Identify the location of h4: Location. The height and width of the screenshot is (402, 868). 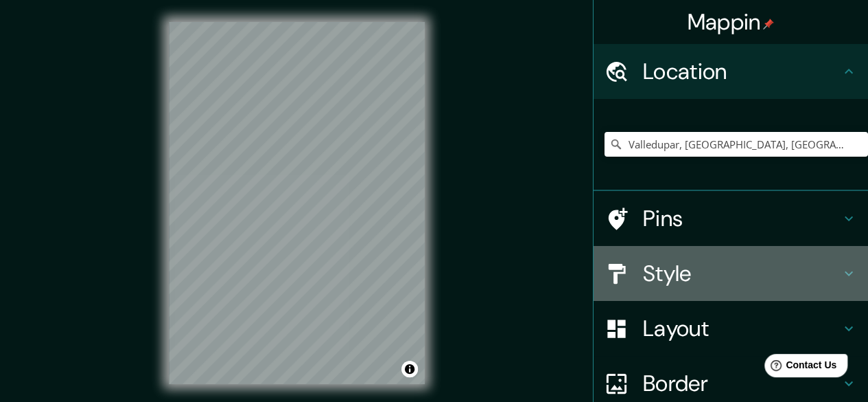
(741, 71).